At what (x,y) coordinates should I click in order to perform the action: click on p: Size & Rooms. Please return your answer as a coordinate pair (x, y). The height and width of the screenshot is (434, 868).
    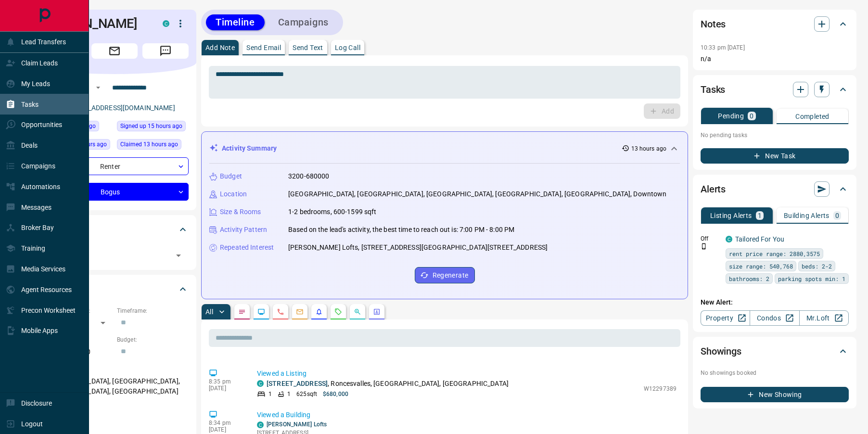
    Looking at the image, I should click on (241, 212).